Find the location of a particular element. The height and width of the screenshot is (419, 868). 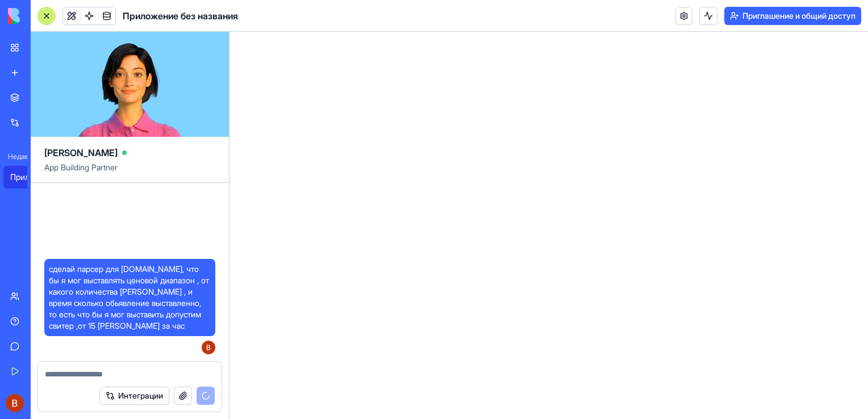

button: Приглашение и общий доступ is located at coordinates (792, 16).